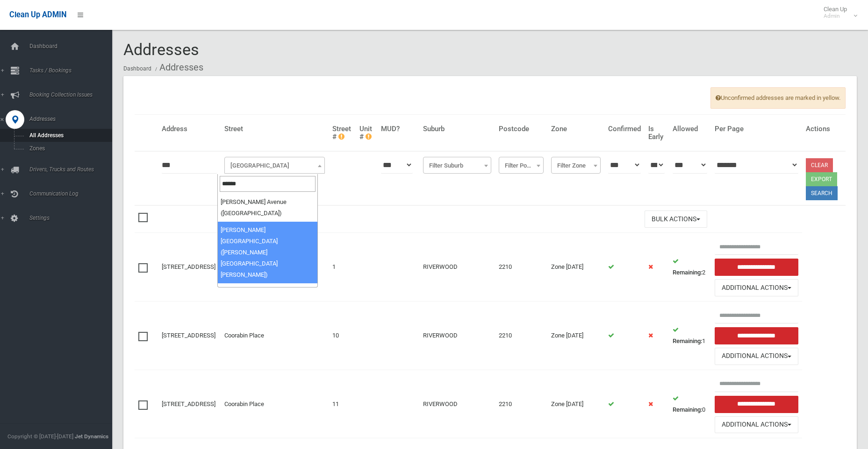  I want to click on span: All Addresses, so click(69, 135).